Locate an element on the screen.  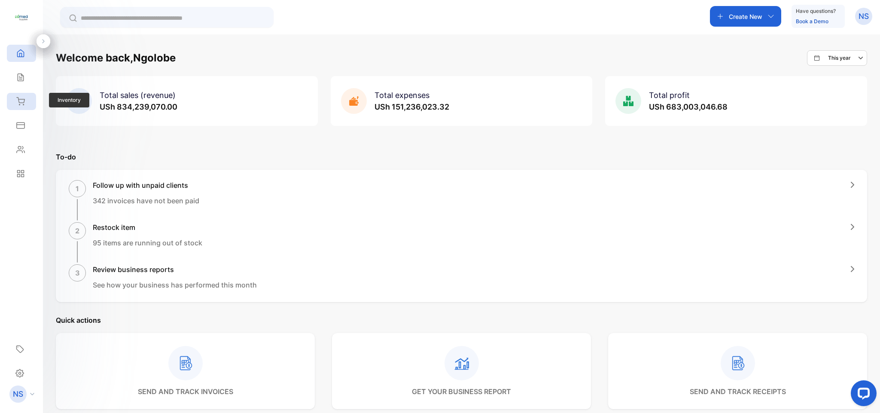
p: send and track receipts is located at coordinates (738, 391).